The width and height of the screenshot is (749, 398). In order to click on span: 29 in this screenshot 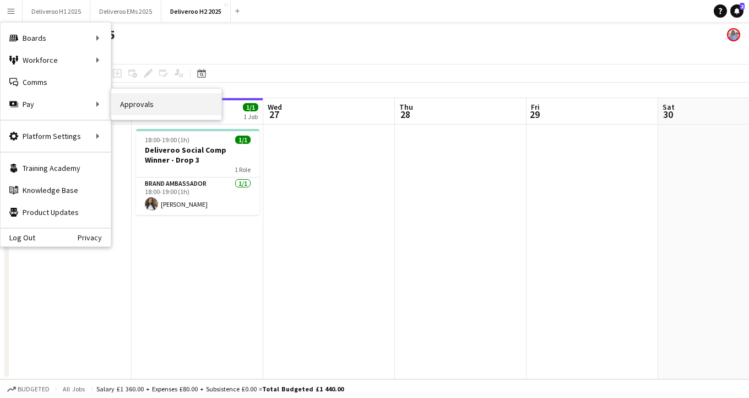, I will do `click(534, 114)`.